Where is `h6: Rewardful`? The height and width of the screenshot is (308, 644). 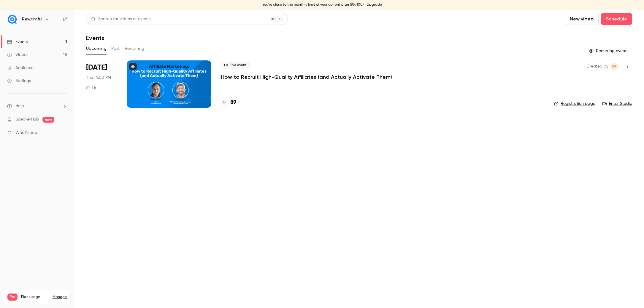 h6: Rewardful is located at coordinates (32, 19).